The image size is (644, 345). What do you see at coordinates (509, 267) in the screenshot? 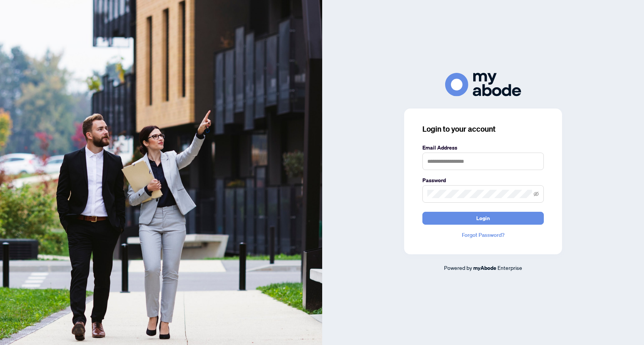
I see `span: Enterprise` at bounding box center [509, 267].